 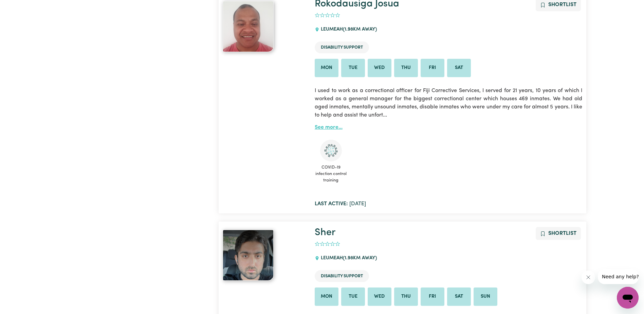 I want to click on button: Add to shortlist, so click(x=558, y=234).